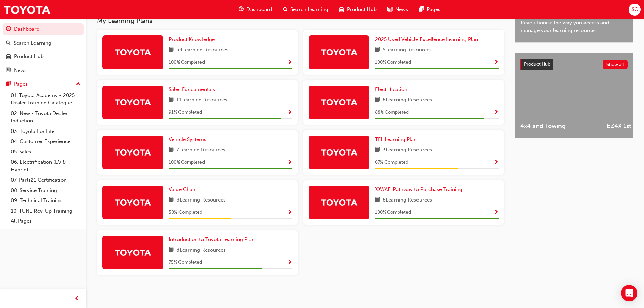  Describe the element at coordinates (203, 50) in the screenshot. I see `span: 59 Learning Resources` at that location.